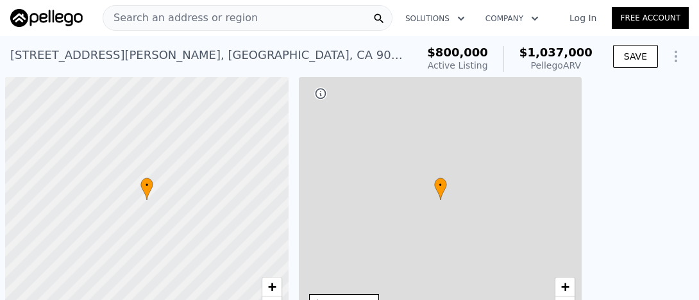 Image resolution: width=699 pixels, height=300 pixels. I want to click on span: Search an address or region, so click(180, 18).